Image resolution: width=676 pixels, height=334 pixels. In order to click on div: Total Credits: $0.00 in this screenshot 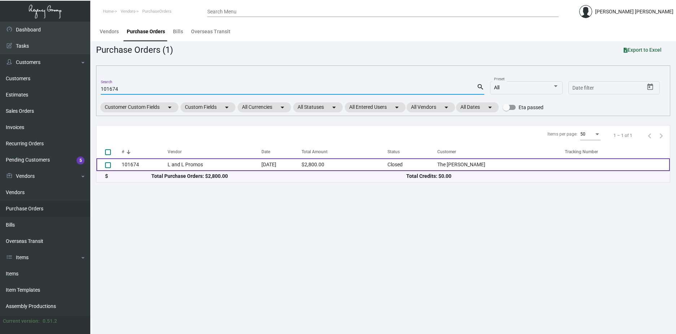, I will do `click(534, 176)`.